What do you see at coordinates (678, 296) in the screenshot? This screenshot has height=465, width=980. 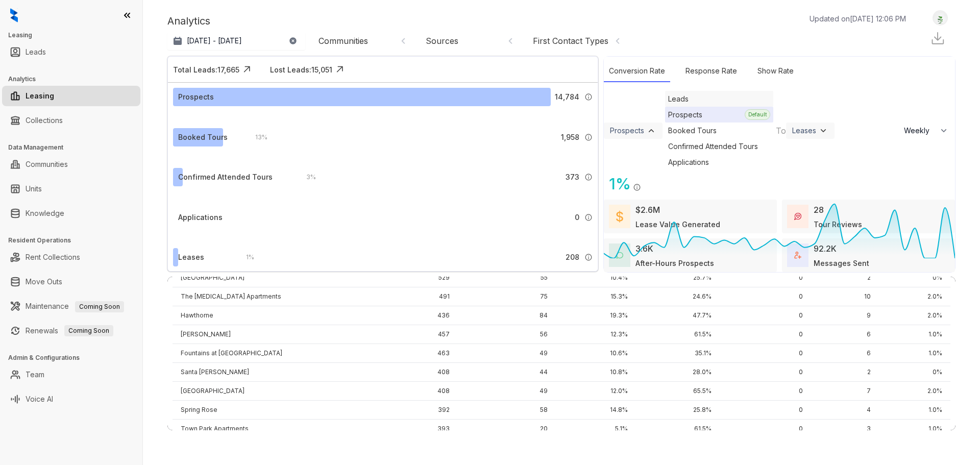 I see `td: 24.6%` at bounding box center [678, 296].